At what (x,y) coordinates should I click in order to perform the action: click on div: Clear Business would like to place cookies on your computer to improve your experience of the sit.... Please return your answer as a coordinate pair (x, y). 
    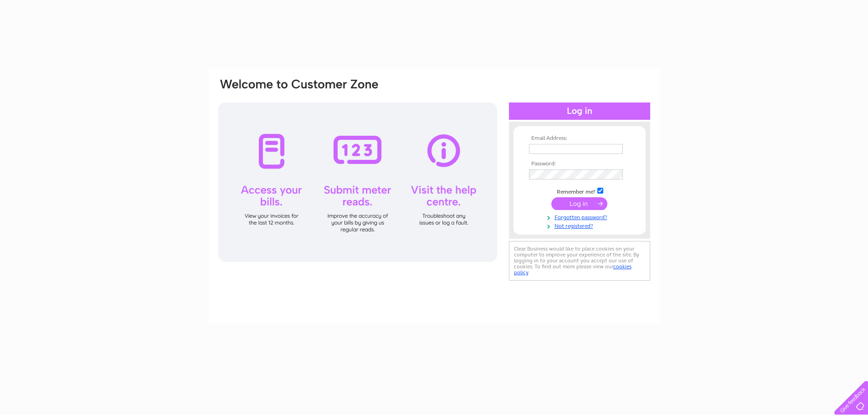
    Looking at the image, I should click on (580, 261).